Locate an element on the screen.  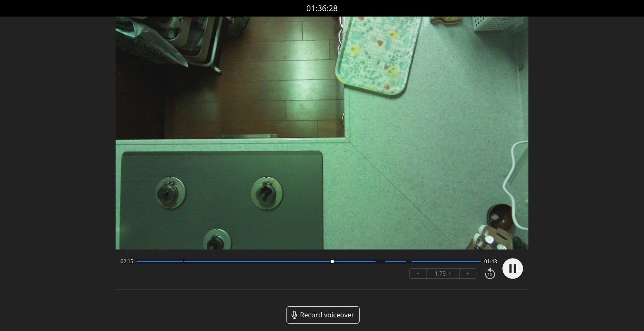
span: Record voiceover is located at coordinates (327, 314).